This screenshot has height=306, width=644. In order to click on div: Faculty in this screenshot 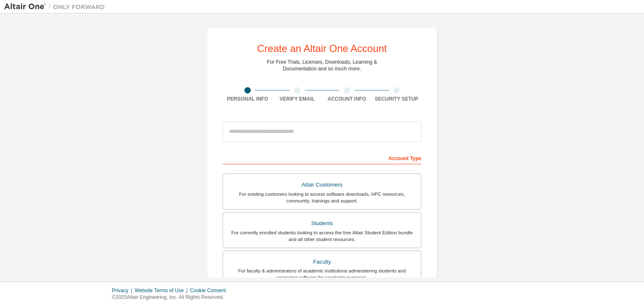, I will do `click(322, 262)`.